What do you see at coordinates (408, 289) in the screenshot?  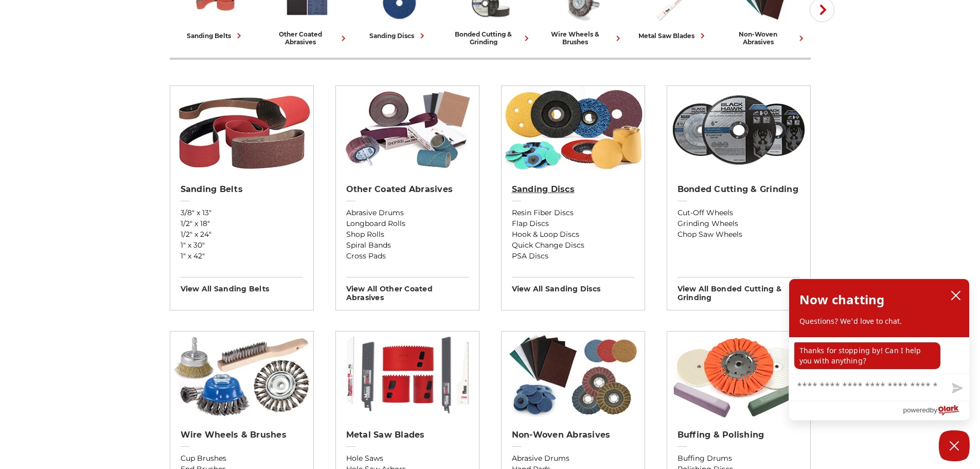 I see `h3: View All other coated abrasives` at bounding box center [408, 289].